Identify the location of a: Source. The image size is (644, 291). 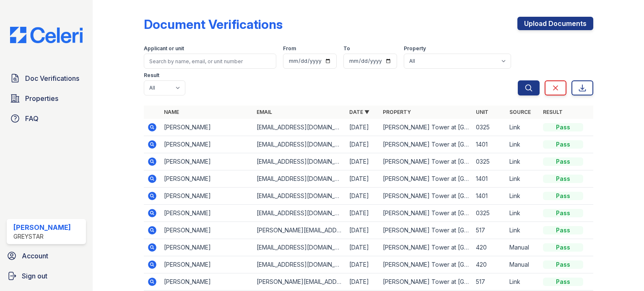
(520, 112).